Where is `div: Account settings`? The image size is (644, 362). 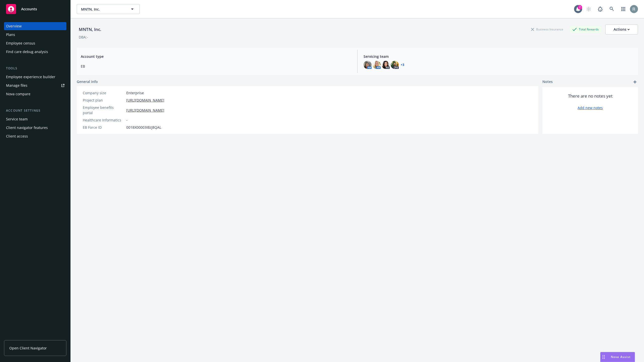
div: Account settings is located at coordinates (35, 111).